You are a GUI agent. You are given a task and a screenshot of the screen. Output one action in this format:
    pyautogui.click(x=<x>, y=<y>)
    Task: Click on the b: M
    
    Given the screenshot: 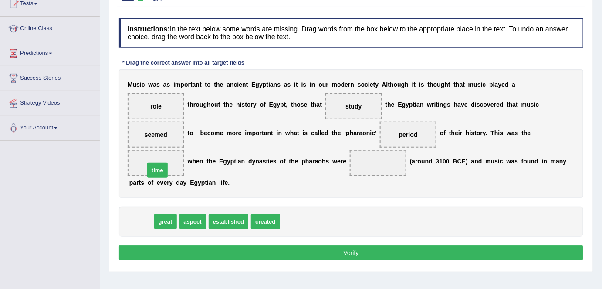 What is the action you would take?
    pyautogui.click(x=130, y=84)
    